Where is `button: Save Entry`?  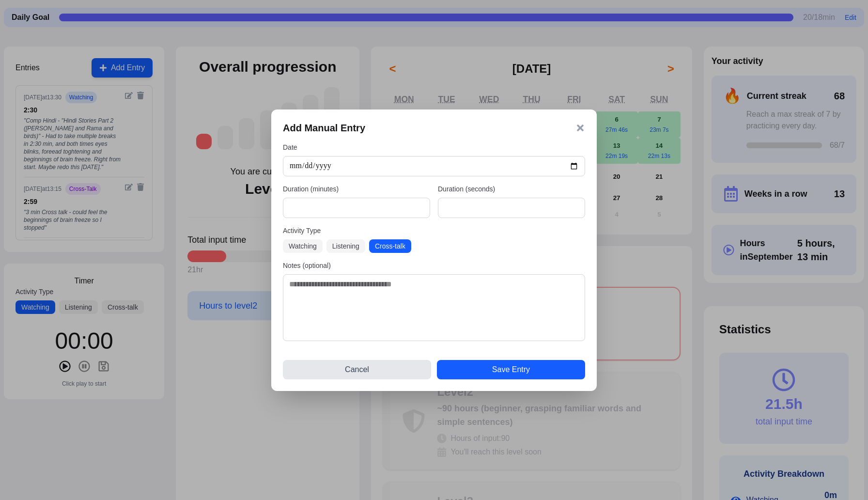 button: Save Entry is located at coordinates (511, 369).